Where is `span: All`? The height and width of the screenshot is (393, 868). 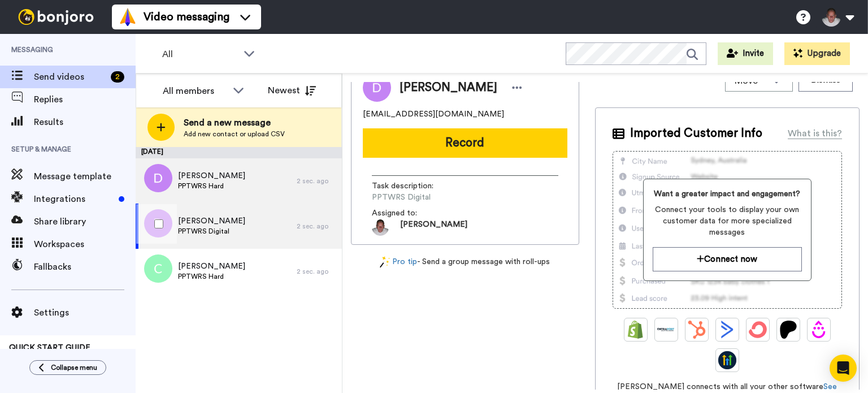 span: All is located at coordinates (200, 55).